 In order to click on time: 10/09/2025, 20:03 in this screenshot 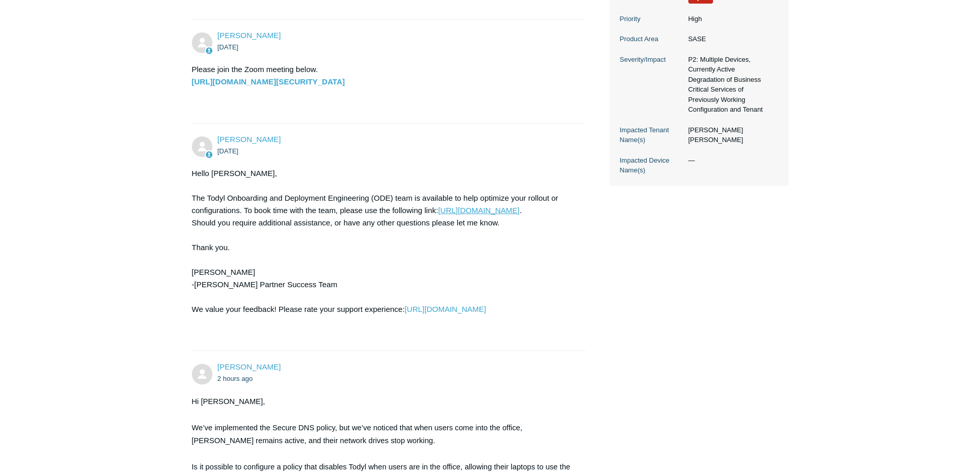, I will do `click(228, 151)`.